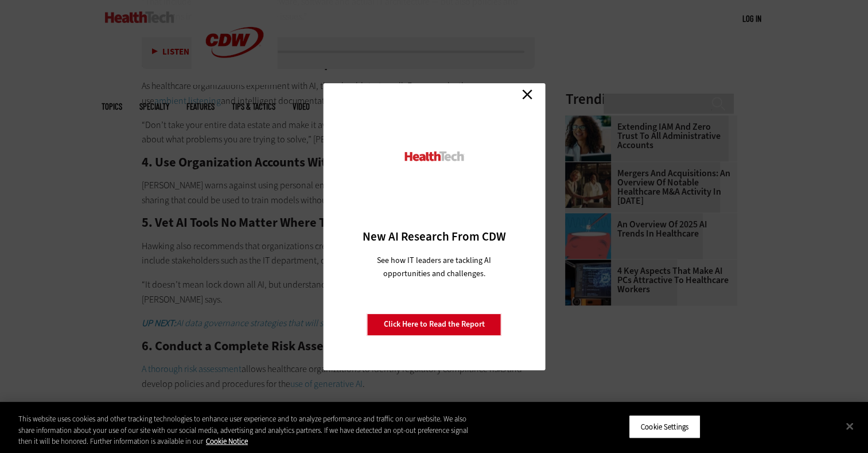  I want to click on button: Cookie Settings, so click(665, 426).